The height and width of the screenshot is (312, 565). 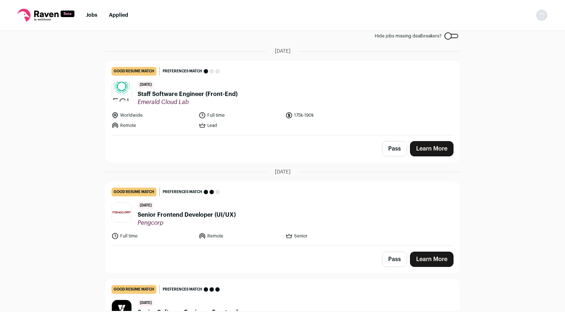 I want to click on span: Staff Software Engineer (Front-End), so click(x=187, y=94).